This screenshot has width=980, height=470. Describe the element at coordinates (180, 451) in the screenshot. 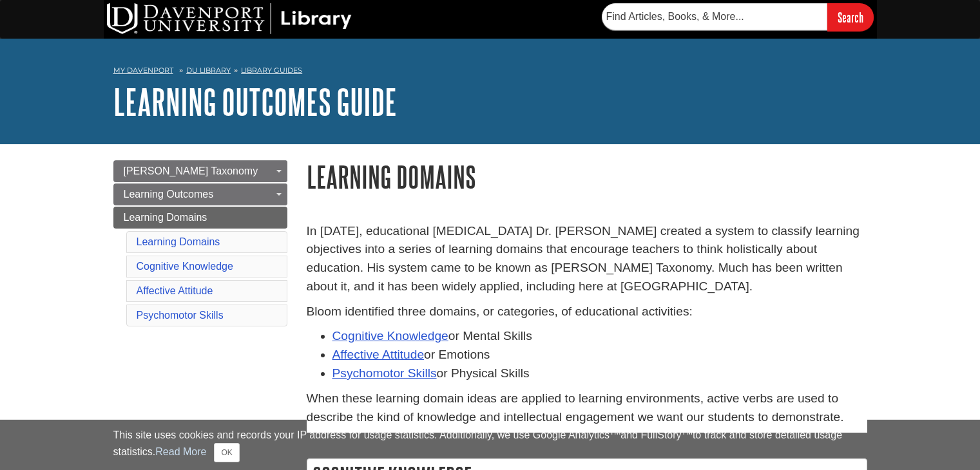

I see `a: Read More` at that location.